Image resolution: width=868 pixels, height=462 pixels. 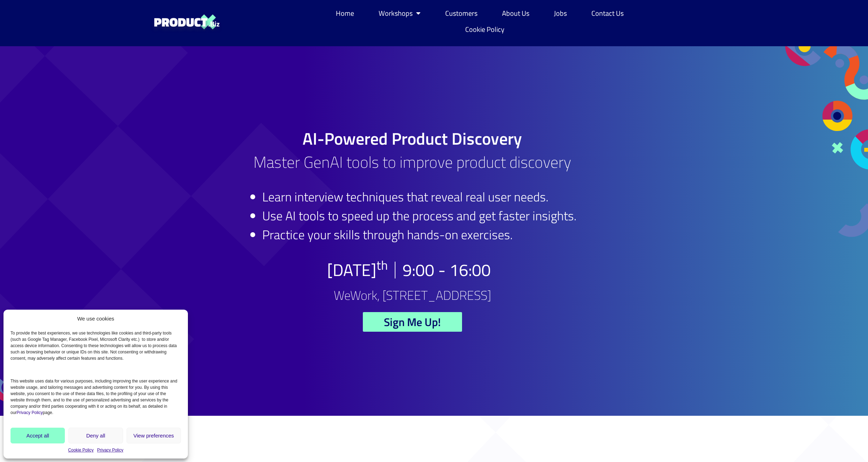 What do you see at coordinates (37, 436) in the screenshot?
I see `button: Accept all` at bounding box center [37, 436].